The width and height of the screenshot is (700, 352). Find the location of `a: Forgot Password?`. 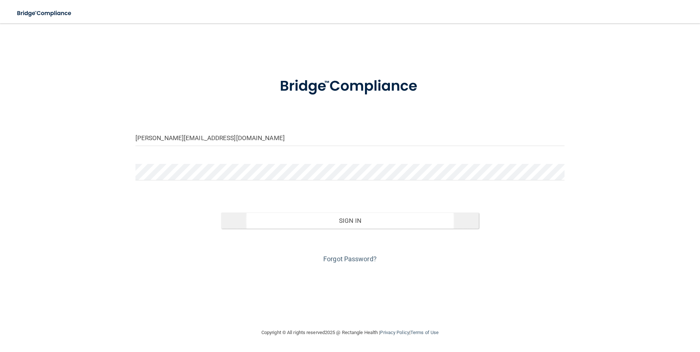

a: Forgot Password? is located at coordinates (350, 259).